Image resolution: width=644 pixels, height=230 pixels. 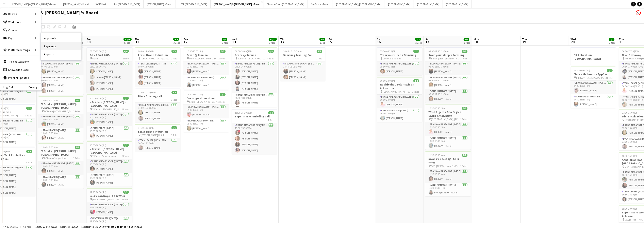 I want to click on span: 16:00-20:00 (4h), so click(x=388, y=81).